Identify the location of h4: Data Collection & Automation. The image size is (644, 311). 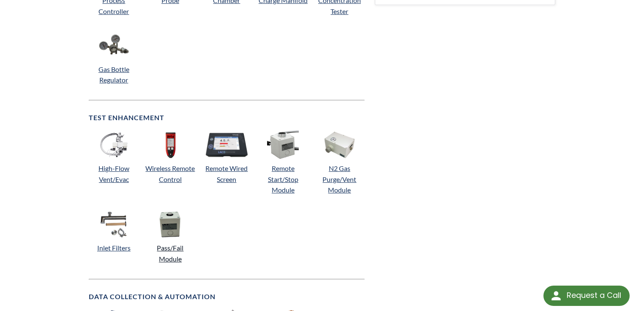
(227, 296).